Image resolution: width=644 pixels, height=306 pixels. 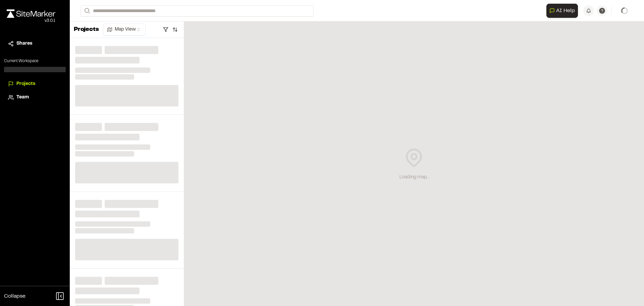 I want to click on span: Team, so click(x=23, y=98).